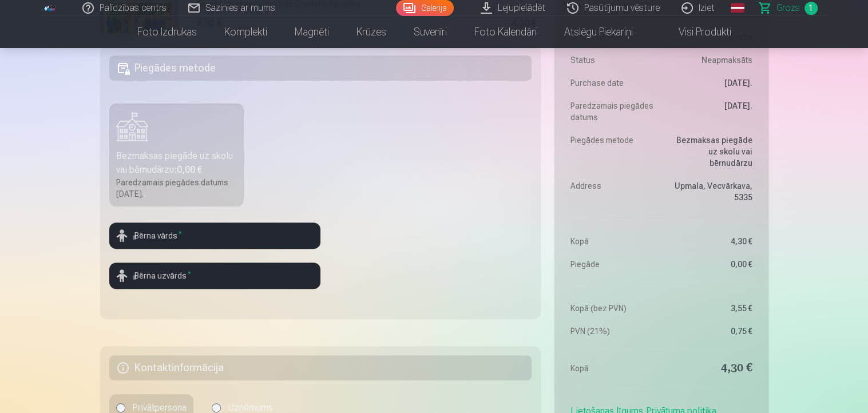 The width and height of the screenshot is (868, 413). Describe the element at coordinates (613, 152) in the screenshot. I see `dt: Piegādes metode` at that location.